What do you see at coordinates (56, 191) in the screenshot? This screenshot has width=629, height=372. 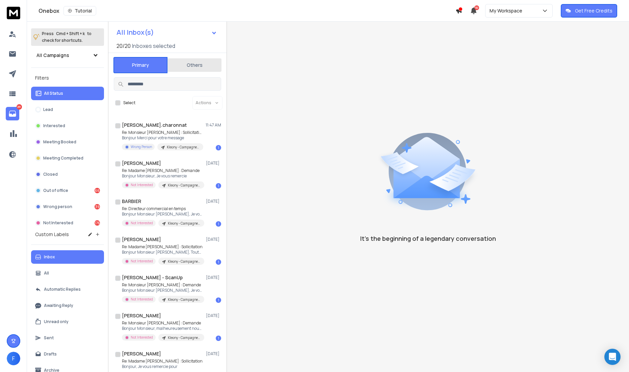 I see `p: Out of office` at bounding box center [56, 191].